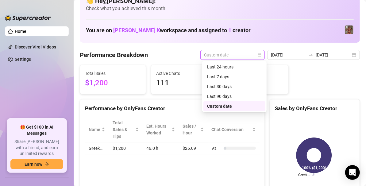  What do you see at coordinates (220, 9) in the screenshot?
I see `span: Check what you achieved this month` at bounding box center [220, 9].